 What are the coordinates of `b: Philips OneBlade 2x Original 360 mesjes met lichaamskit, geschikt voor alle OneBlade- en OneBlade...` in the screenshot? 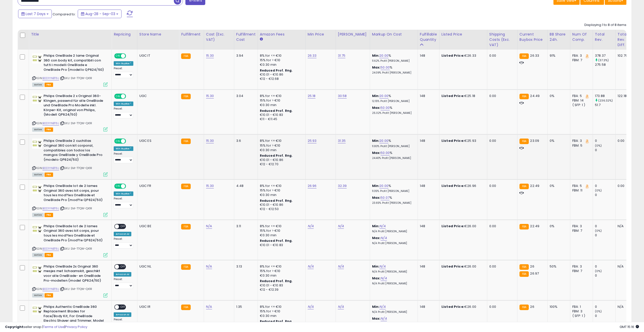 It's located at (74, 274).